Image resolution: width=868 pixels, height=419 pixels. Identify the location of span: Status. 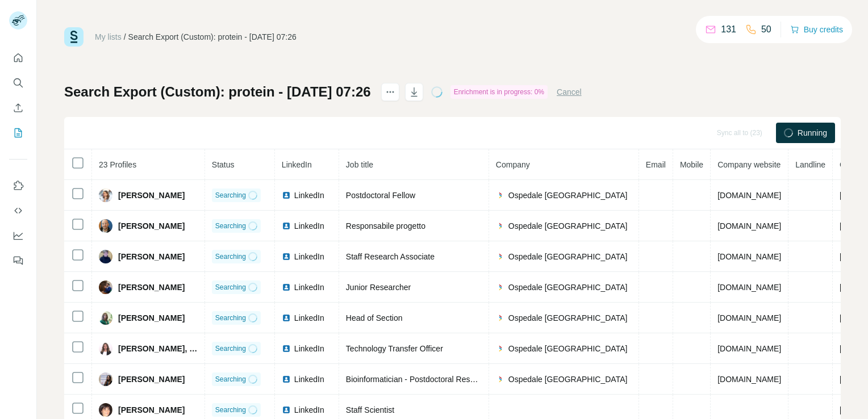
(223, 165).